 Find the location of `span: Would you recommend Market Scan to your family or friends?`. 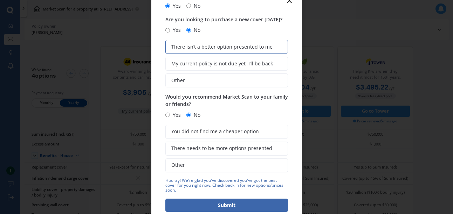

span: Would you recommend Market Scan to your family or friends? is located at coordinates (227, 101).